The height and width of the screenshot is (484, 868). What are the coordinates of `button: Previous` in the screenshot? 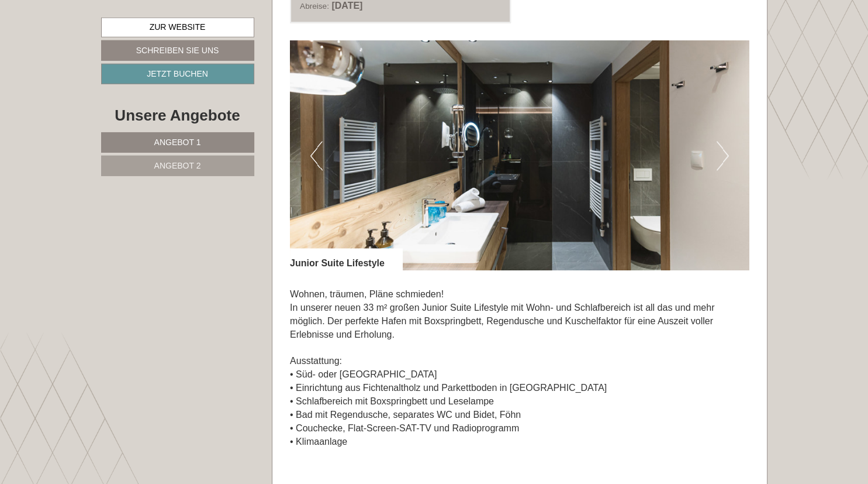 It's located at (316, 156).